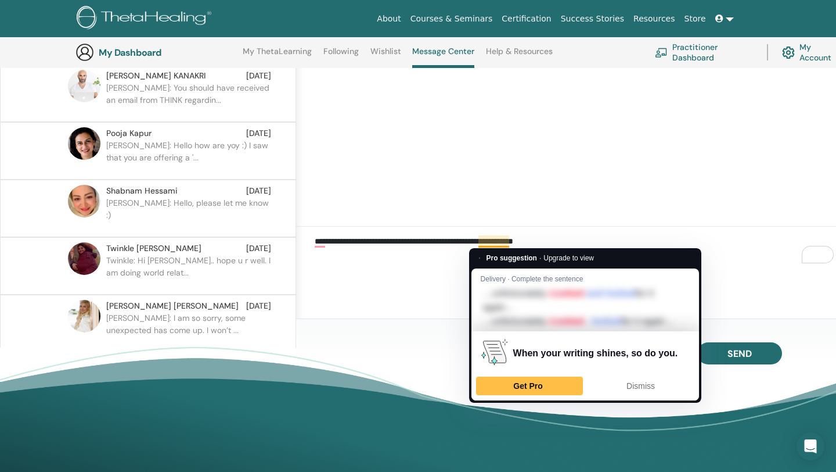  What do you see at coordinates (85, 52) in the screenshot?
I see `img: generic-user-icon.jpg` at bounding box center [85, 52].